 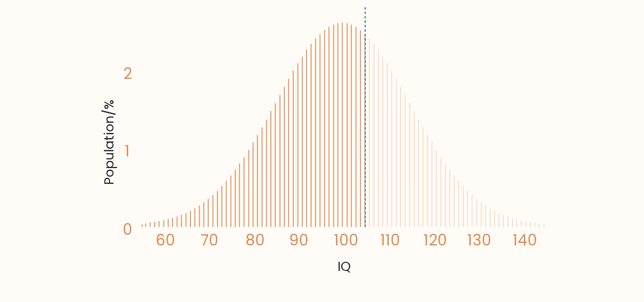 What do you see at coordinates (346, 240) in the screenshot?
I see `tspan: 100` at bounding box center [346, 240].